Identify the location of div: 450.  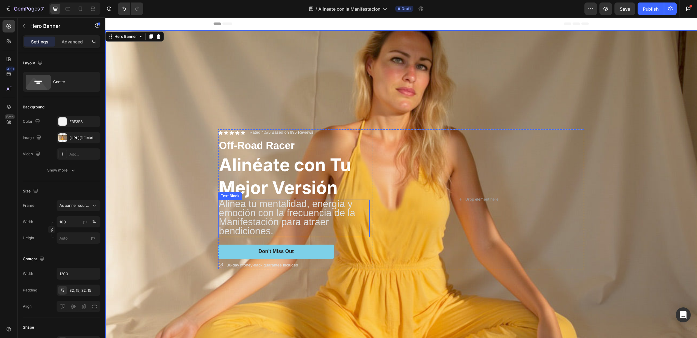
(10, 69).